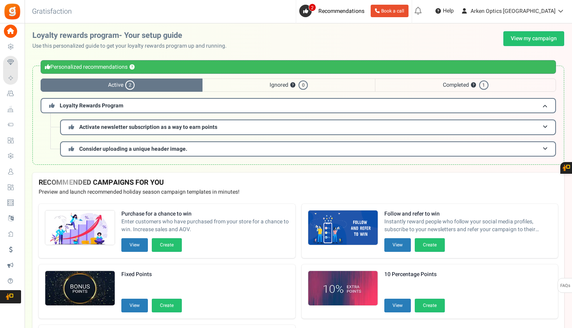 The width and height of the screenshot is (572, 328). I want to click on strong: Follow and refer to win, so click(468, 214).